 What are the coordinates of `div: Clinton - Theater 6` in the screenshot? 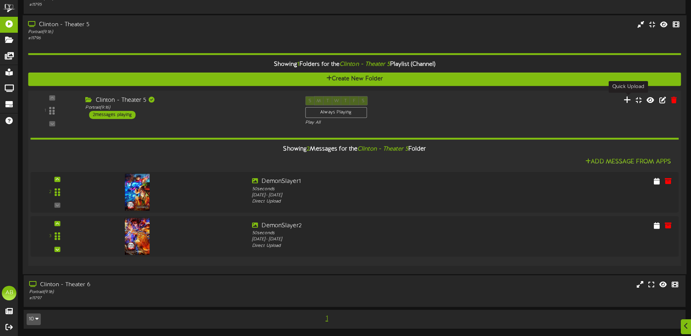 It's located at (161, 285).